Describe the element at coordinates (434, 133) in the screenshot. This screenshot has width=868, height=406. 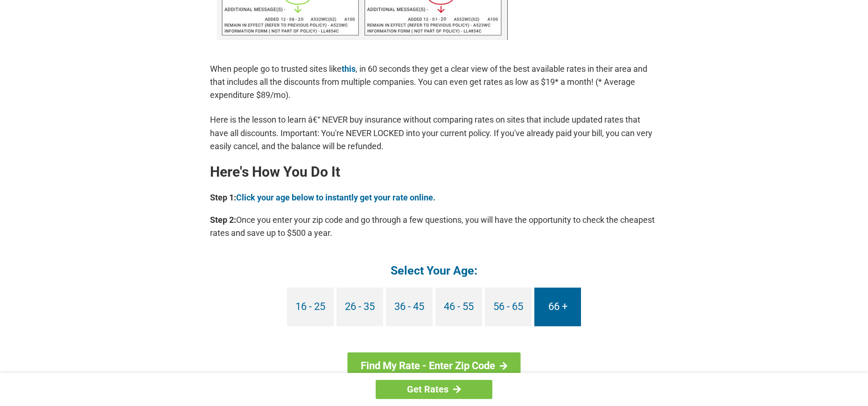
I see `p: Here is the lesson to learn â€“ NEVER buy insurance without comparing rates on sites that include...` at that location.